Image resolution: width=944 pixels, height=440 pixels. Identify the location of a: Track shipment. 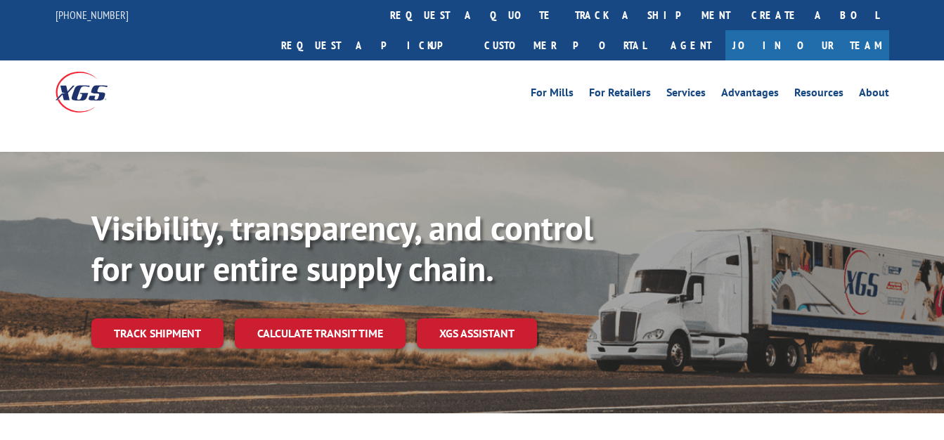
(157, 333).